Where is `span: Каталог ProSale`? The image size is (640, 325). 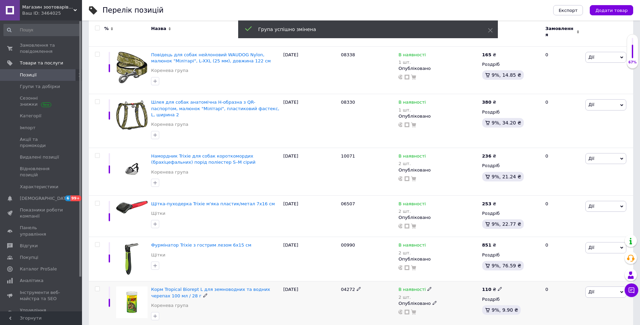 span: Каталог ProSale is located at coordinates (38, 269).